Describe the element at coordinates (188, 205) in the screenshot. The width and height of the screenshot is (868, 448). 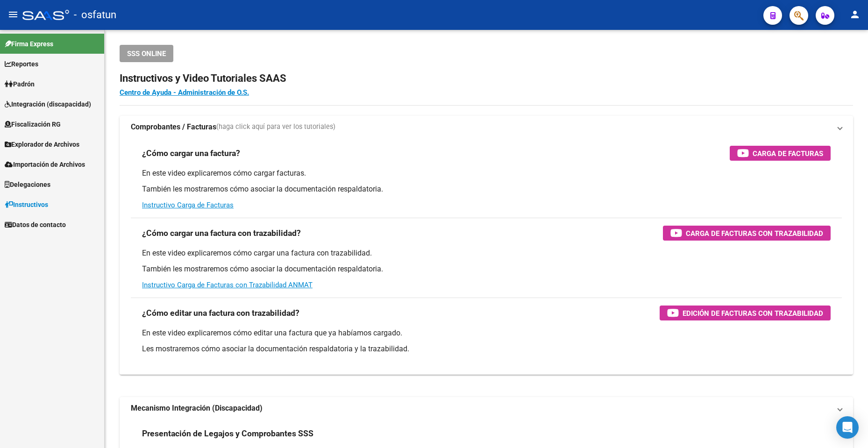
I see `a: Instructivo Carga de Facturas` at that location.